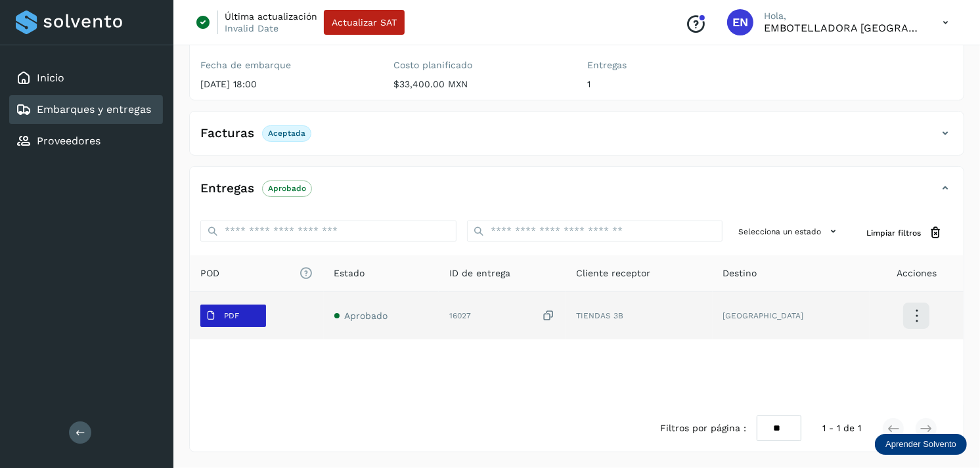 Image resolution: width=980 pixels, height=468 pixels. What do you see at coordinates (257, 273) in the screenshot?
I see `span: POD` at bounding box center [257, 273].